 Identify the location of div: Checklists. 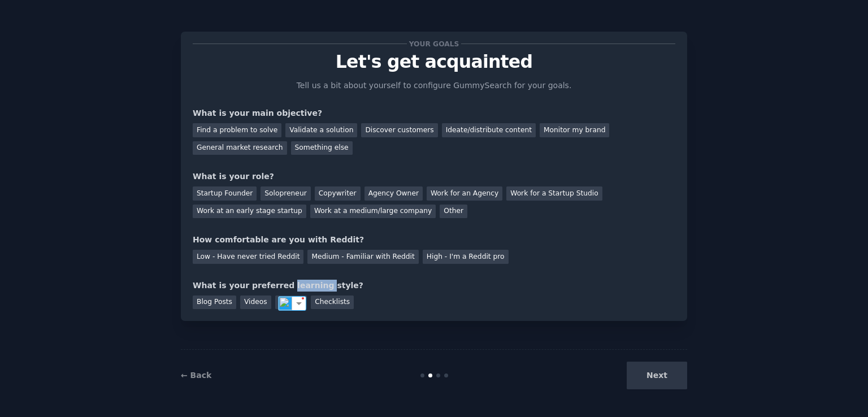
(332, 303).